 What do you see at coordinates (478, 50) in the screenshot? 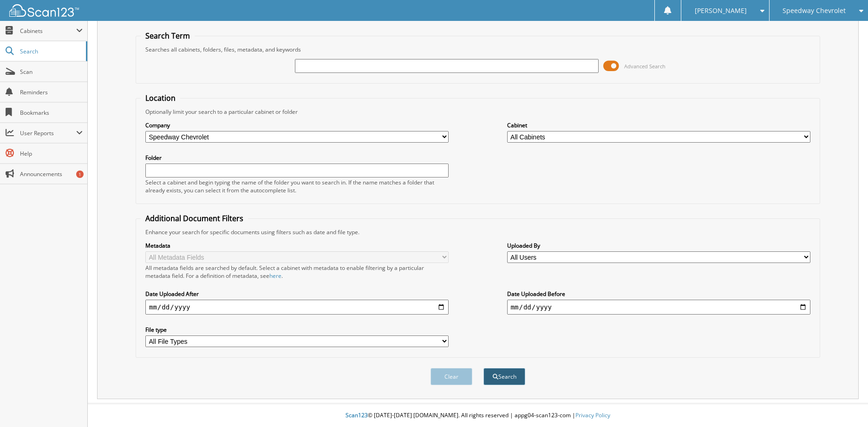
I see `div: Searches all cabinets, folders, files, metadata, and keywords` at bounding box center [478, 50].